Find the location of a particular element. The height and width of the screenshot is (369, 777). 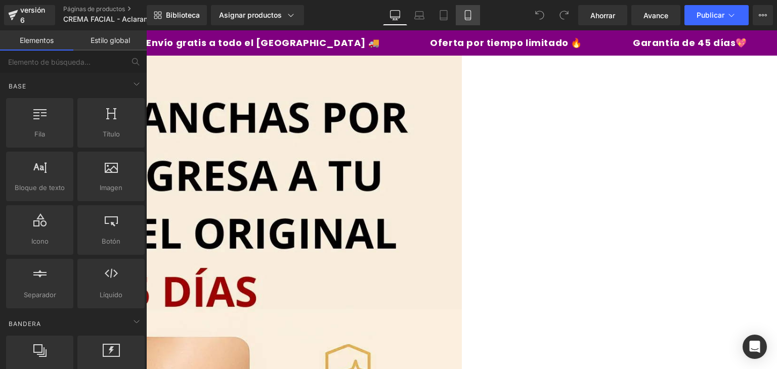

font: Garantía de 45 días💖 is located at coordinates (539, 12).